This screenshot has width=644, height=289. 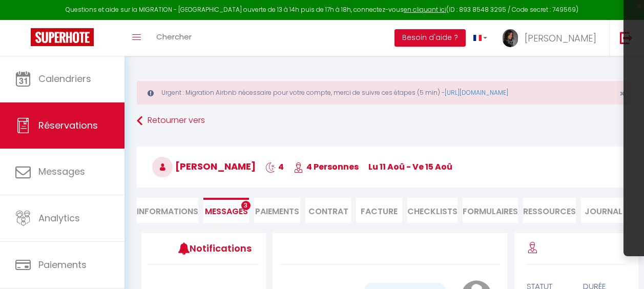 What do you see at coordinates (63, 264) in the screenshot?
I see `span: Paiements` at bounding box center [63, 264].